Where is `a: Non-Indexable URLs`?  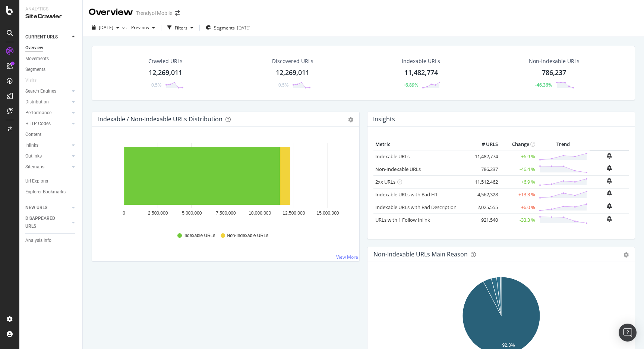 a: Non-Indexable URLs is located at coordinates (398, 169).